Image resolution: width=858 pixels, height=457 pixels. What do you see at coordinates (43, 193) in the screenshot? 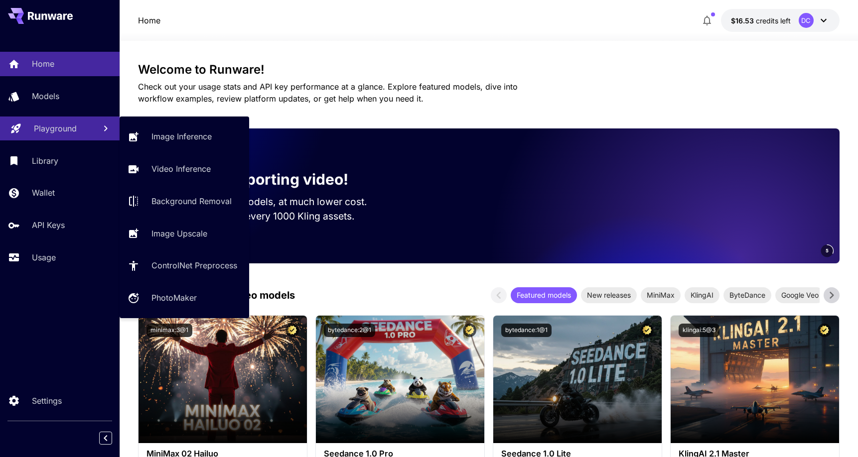
I see `p: Wallet` at bounding box center [43, 193].